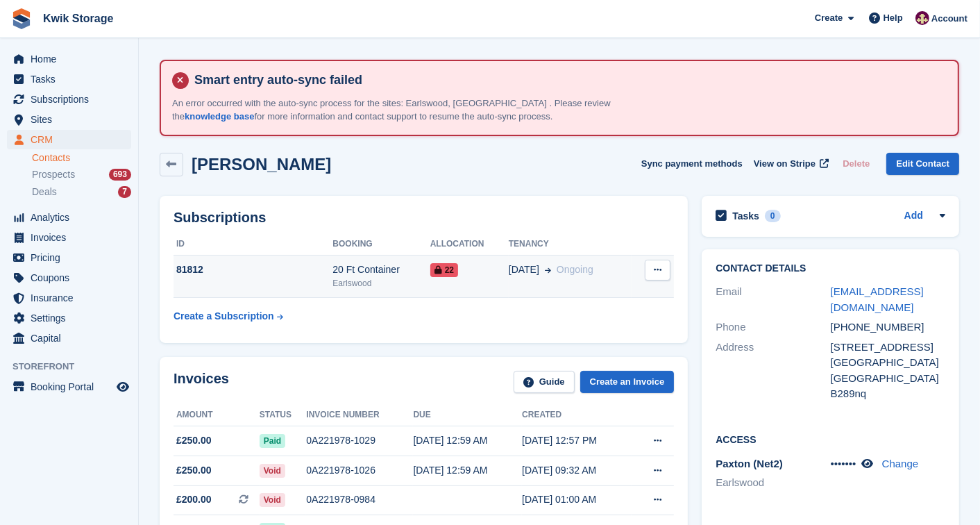 This screenshot has width=980, height=525. What do you see at coordinates (78, 18) in the screenshot?
I see `a: Kwik Storage` at bounding box center [78, 18].